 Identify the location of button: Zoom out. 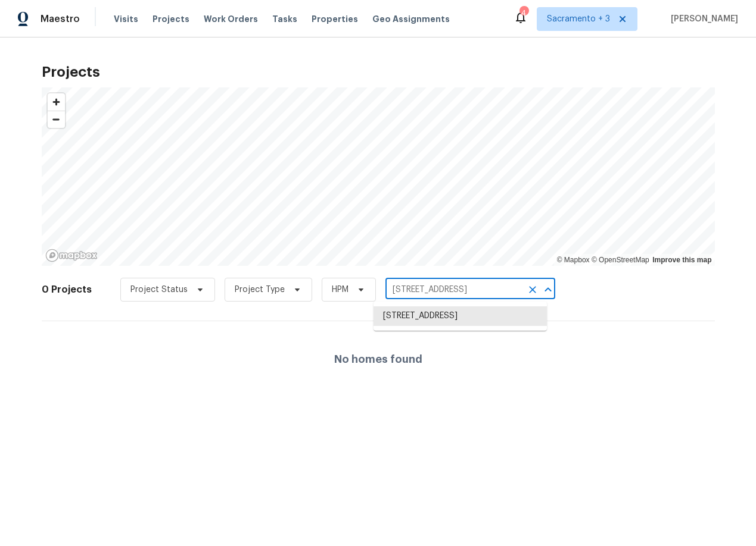
(56, 119).